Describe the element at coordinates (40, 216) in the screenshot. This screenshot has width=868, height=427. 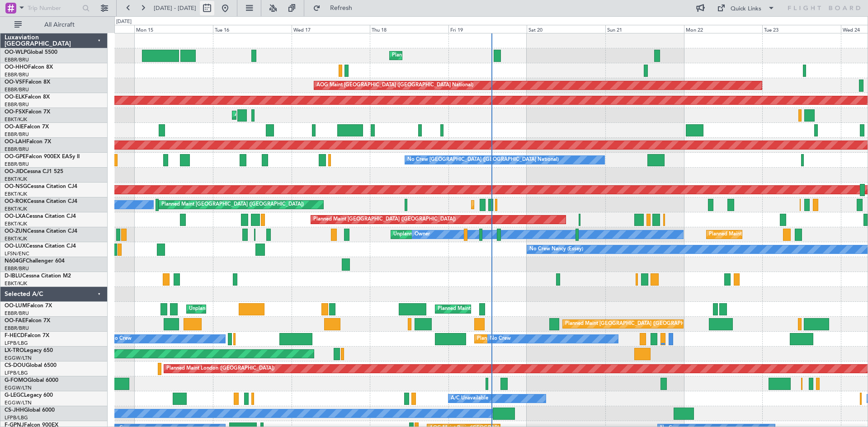
I see `a: OO-LXACessna Citation CJ4` at that location.